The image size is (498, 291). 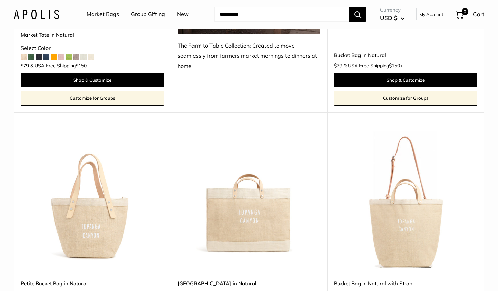 What do you see at coordinates (392, 18) in the screenshot?
I see `button: USD $` at bounding box center [392, 18].